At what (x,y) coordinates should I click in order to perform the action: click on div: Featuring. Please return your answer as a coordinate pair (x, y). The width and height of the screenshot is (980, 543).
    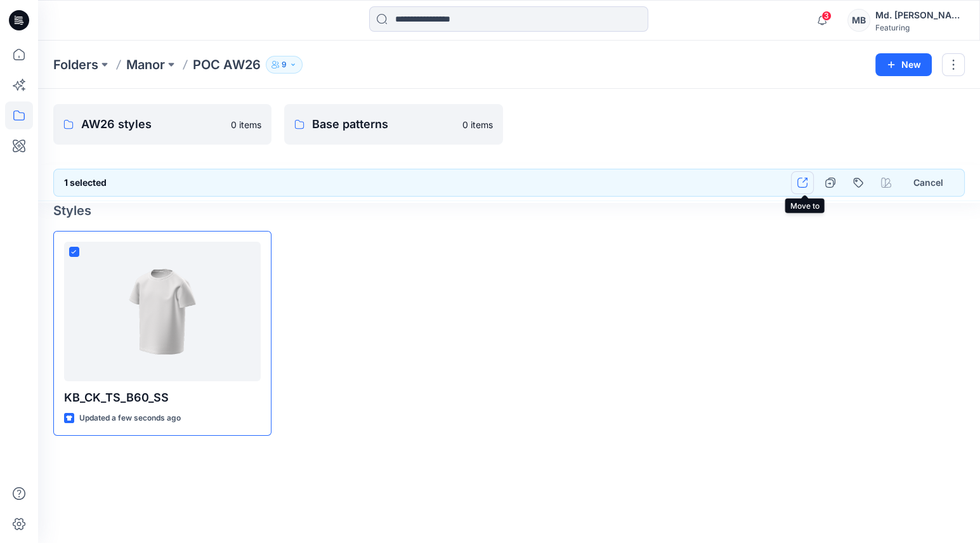
    Looking at the image, I should click on (920, 27).